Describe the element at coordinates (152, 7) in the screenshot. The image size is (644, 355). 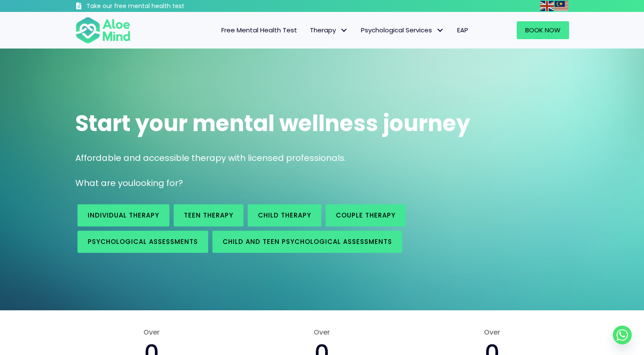
I see `a: Take our free mental health test` at that location.